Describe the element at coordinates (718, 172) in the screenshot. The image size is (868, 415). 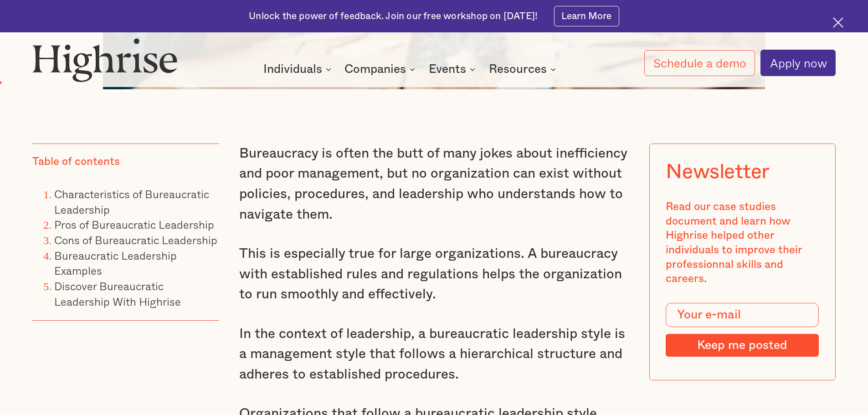
I see `div: Newsletter` at that location.